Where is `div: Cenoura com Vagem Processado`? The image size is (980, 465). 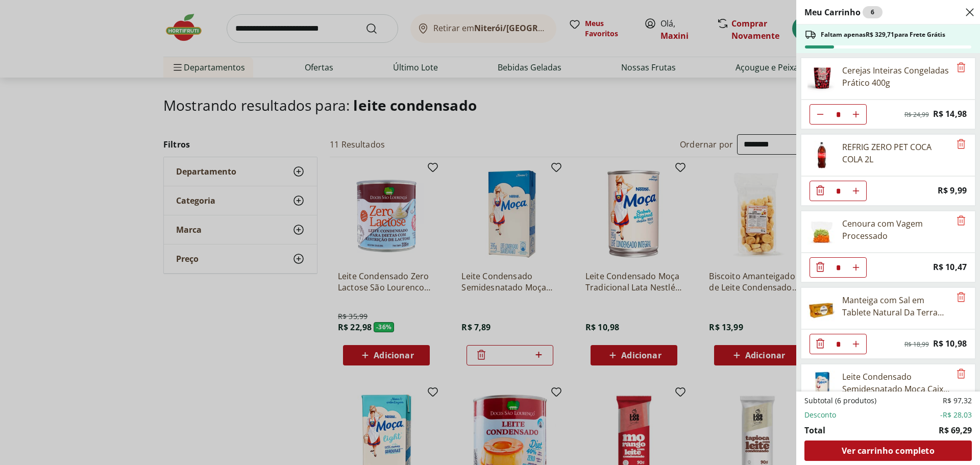
div: Cenoura com Vagem Processado is located at coordinates (896, 229).